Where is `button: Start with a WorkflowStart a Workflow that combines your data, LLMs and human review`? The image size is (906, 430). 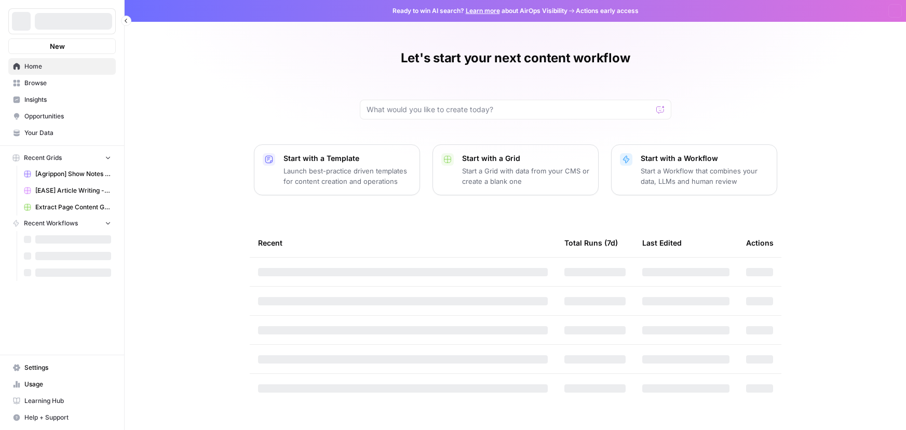 button: Start with a WorkflowStart a Workflow that combines your data, LLMs and human review is located at coordinates (694, 170).